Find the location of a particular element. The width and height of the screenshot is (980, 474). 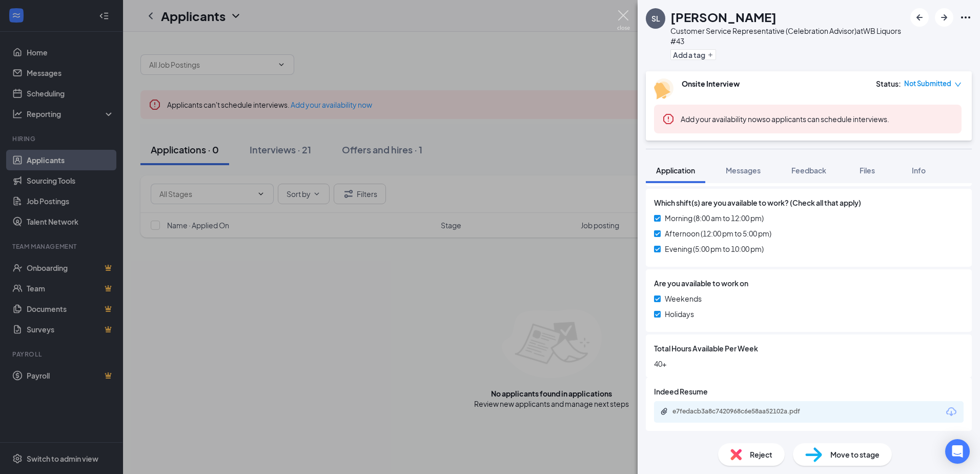

span: Which shift(s) are you available to work? (Check all that apply) is located at coordinates (758, 203).